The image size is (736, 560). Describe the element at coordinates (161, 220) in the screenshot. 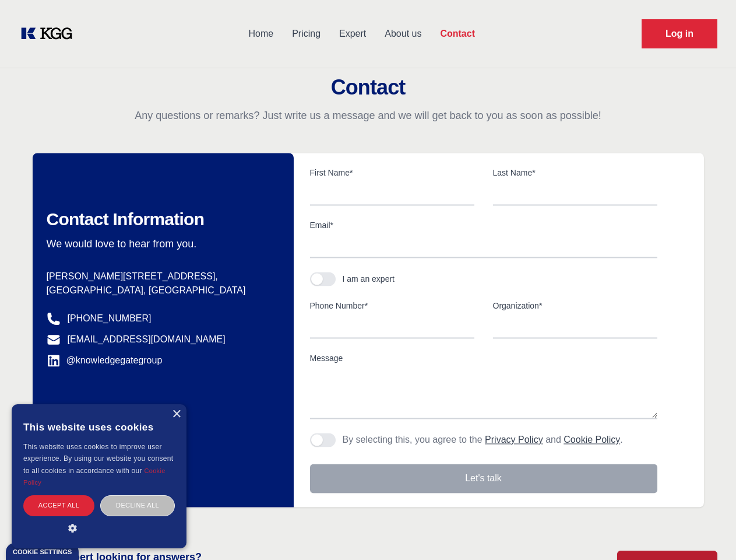

I see `h2: Contact Information` at that location.